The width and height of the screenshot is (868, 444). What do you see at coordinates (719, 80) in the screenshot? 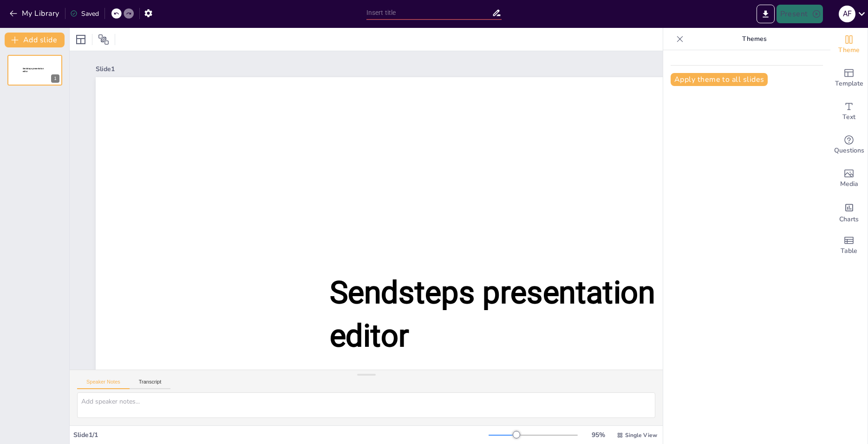
I see `button: Apply theme to all slides` at bounding box center [719, 80].